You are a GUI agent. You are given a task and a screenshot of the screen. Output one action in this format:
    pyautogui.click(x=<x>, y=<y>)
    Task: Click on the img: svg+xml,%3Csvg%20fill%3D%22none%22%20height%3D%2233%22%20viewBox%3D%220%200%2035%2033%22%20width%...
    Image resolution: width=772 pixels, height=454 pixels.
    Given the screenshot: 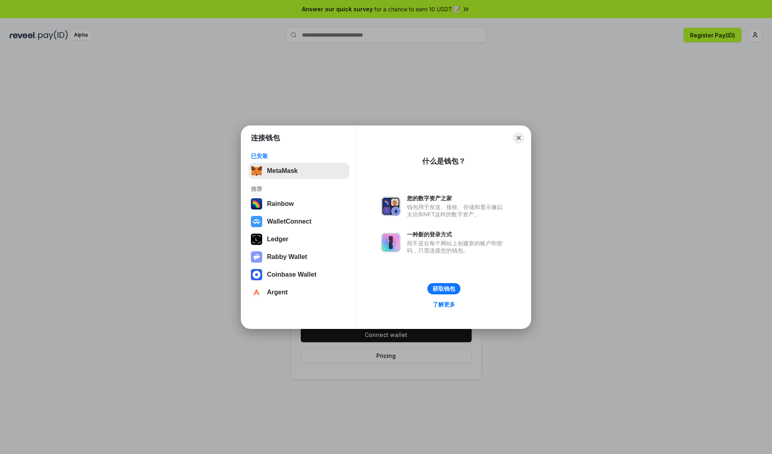 What is the action you would take?
    pyautogui.click(x=257, y=171)
    